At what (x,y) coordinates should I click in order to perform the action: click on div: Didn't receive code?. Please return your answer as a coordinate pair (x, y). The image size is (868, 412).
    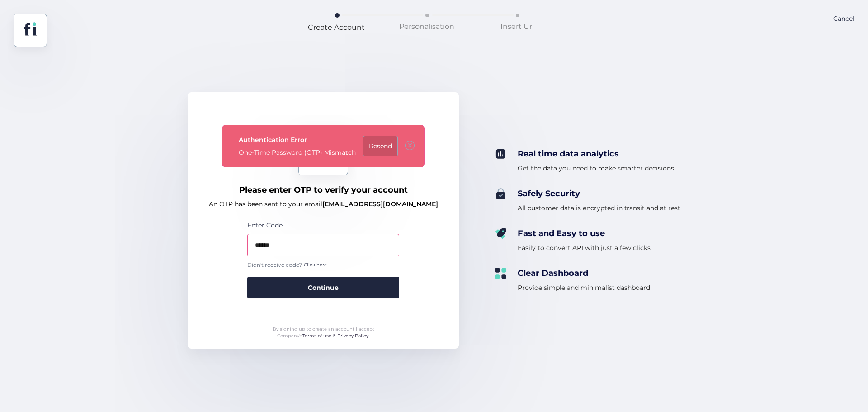
    Looking at the image, I should click on (323, 265).